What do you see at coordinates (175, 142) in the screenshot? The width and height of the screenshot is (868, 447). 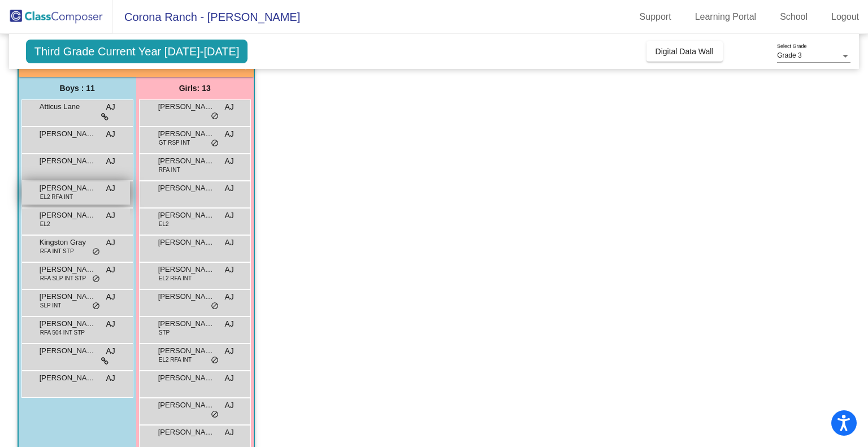 I see `span: GT RSP INT` at bounding box center [175, 142].